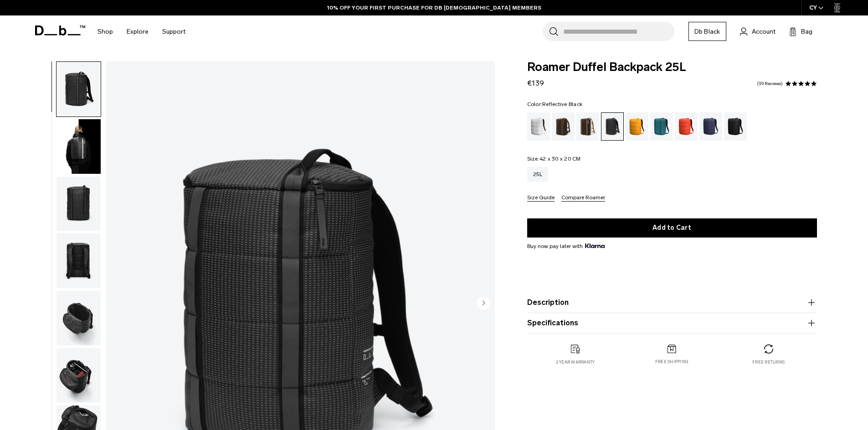 Image resolution: width=868 pixels, height=430 pixels. I want to click on legend: Color:, so click(555, 104).